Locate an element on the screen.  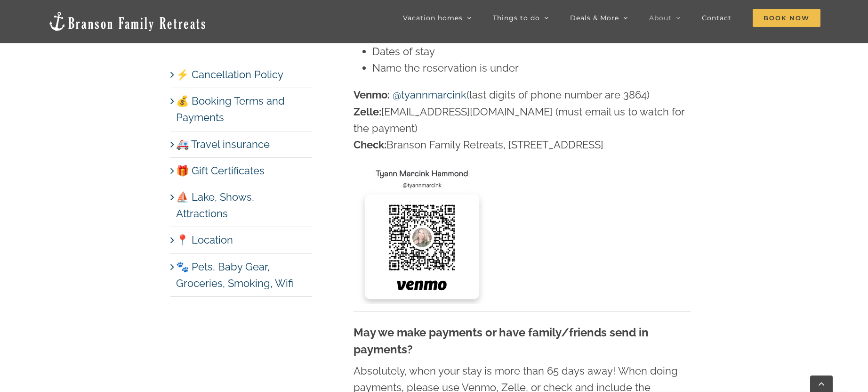
span: Things to do is located at coordinates (517, 18).